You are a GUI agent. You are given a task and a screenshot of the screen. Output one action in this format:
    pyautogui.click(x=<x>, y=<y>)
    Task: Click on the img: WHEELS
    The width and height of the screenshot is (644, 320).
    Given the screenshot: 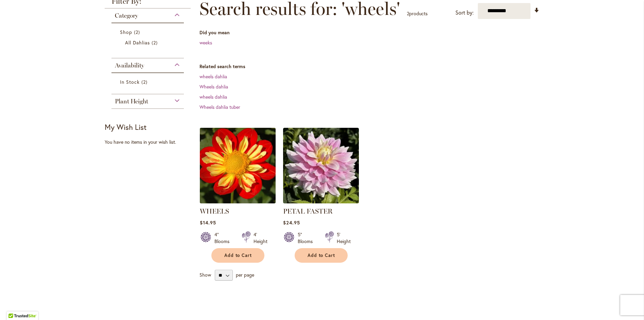 What is the action you would take?
    pyautogui.click(x=238, y=165)
    